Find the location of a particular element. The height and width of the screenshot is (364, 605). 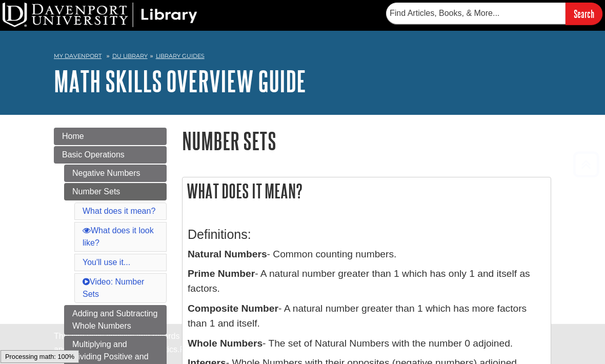

a: Home is located at coordinates (110, 136).